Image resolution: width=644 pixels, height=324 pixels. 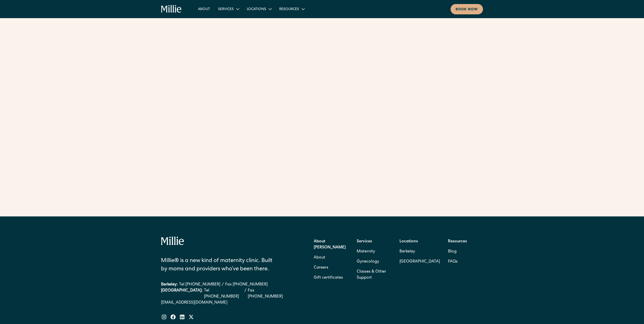 What do you see at coordinates (171, 9) in the screenshot?
I see `a: home` at bounding box center [171, 9].